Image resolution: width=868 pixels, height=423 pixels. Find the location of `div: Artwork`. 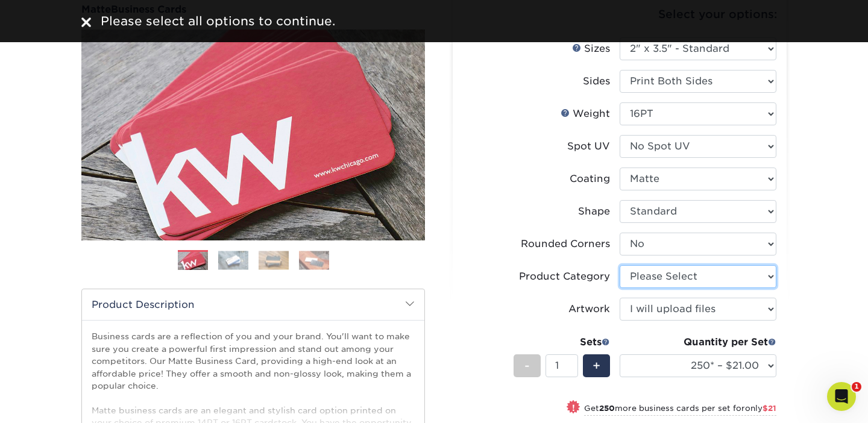

div: Artwork is located at coordinates (589, 309).